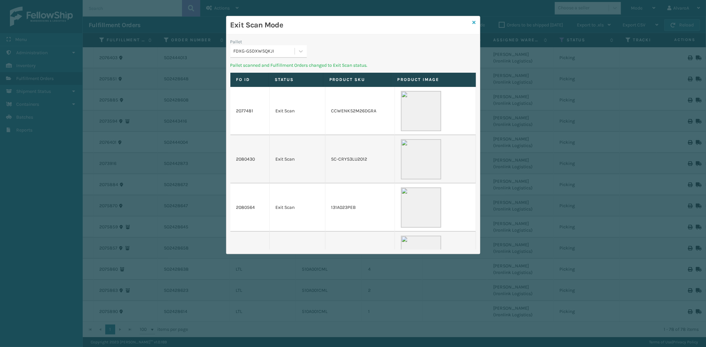  What do you see at coordinates (236, 42) in the screenshot?
I see `label: Pallet` at bounding box center [236, 42].